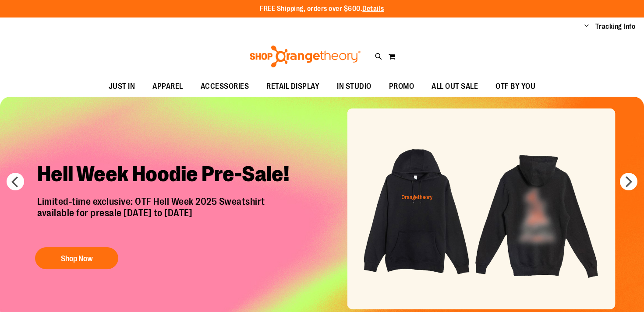  Describe the element at coordinates (586, 27) in the screenshot. I see `button: Account menu` at that location.